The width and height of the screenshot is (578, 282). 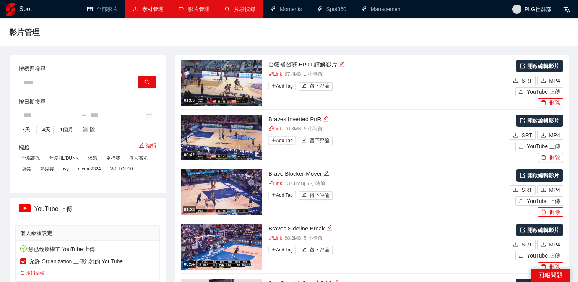 What do you see at coordinates (382, 9) in the screenshot?
I see `a: thunderboltManagement` at bounding box center [382, 9].